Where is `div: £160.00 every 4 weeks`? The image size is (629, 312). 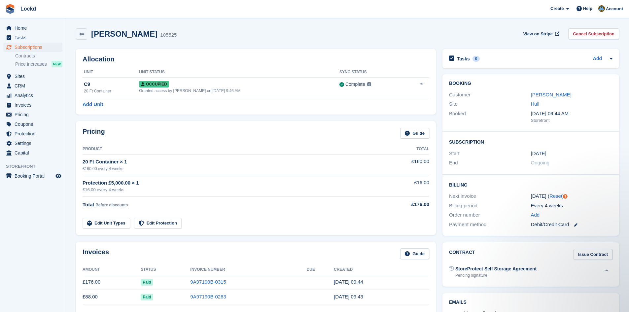 div: £160.00 every 4 weeks is located at coordinates (229, 169).